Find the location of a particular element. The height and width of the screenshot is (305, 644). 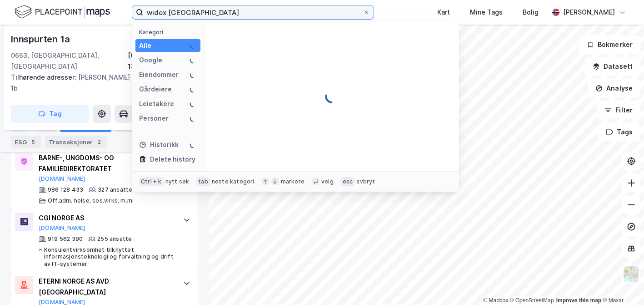

div: Kontrollprogram for chat is located at coordinates (622, 283).